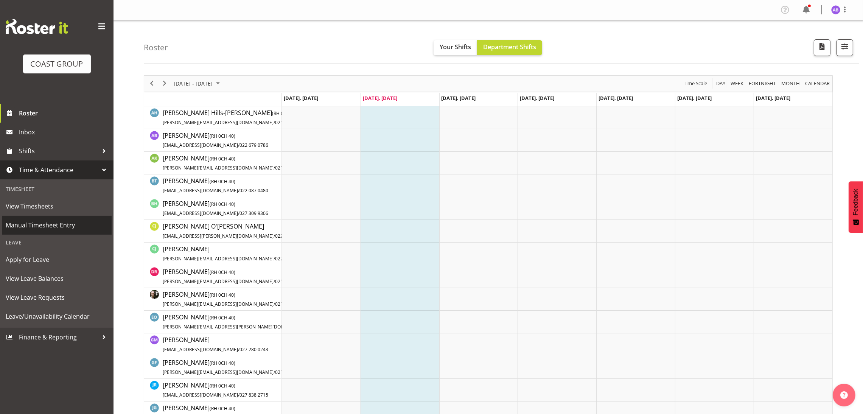 This screenshot has height=414, width=863. What do you see at coordinates (59, 151) in the screenshot?
I see `span: Shifts` at bounding box center [59, 151].